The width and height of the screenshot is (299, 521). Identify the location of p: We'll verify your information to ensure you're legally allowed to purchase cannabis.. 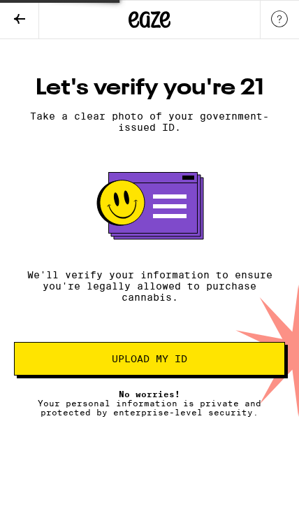
(150, 286).